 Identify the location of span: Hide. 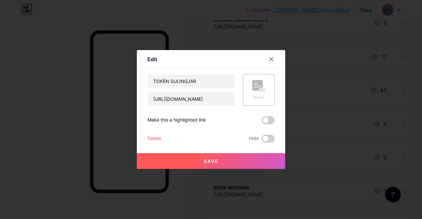
(254, 139).